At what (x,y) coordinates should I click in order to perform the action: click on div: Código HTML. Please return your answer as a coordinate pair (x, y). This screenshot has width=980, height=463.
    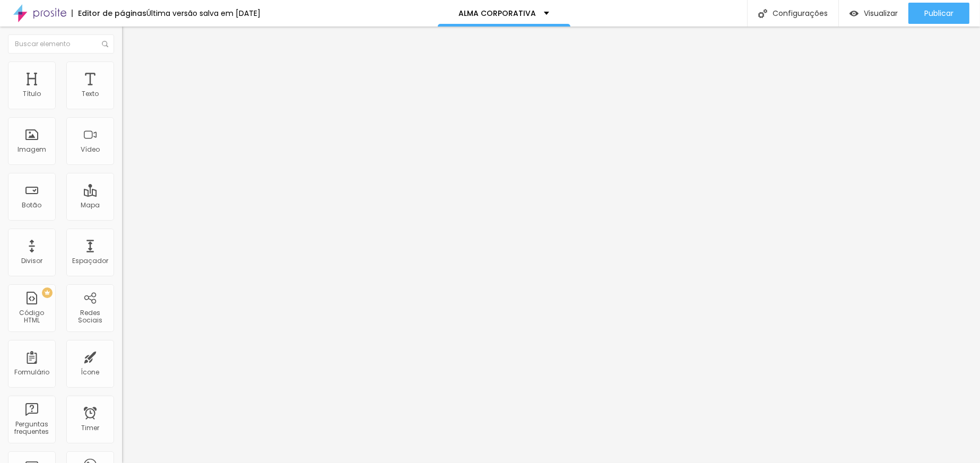
    Looking at the image, I should click on (31, 317).